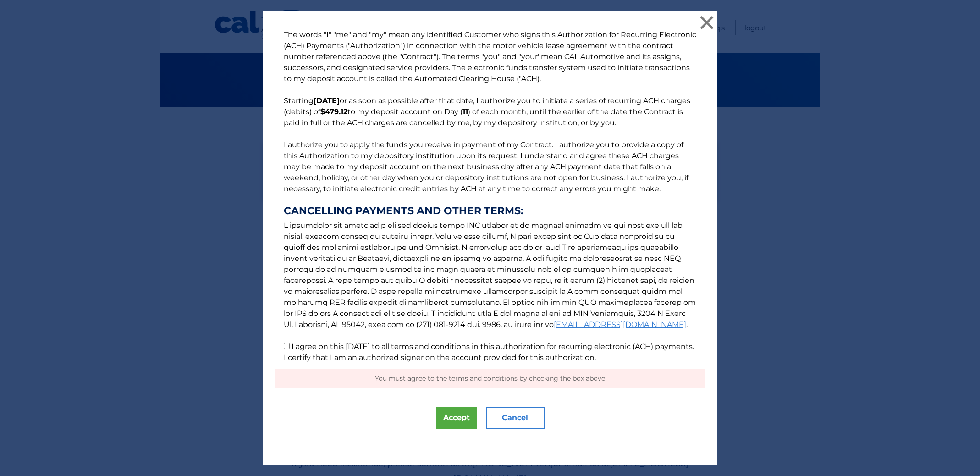  Describe the element at coordinates (515, 418) in the screenshot. I see `button: Cancel` at that location.